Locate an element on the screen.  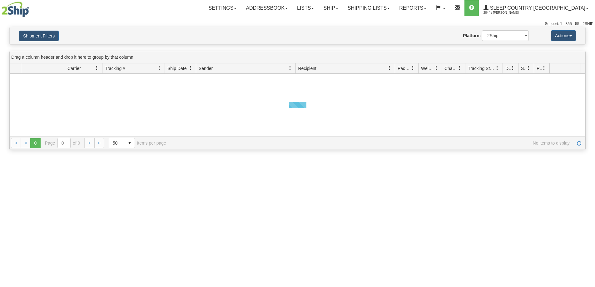
a: Shipment Issues filter column settings is located at coordinates (528, 68).